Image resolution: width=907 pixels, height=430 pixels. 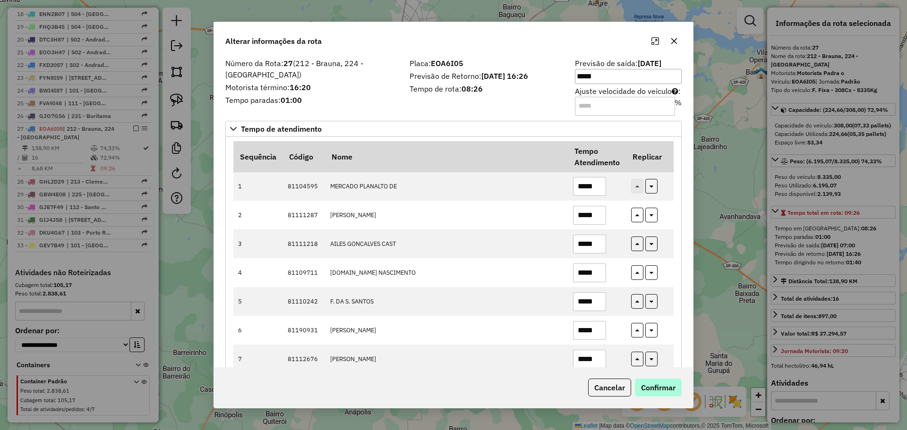 What do you see at coordinates (675, 91) in the screenshot?
I see `i: Para aumentar a velocidade, informe um valor negativo` at bounding box center [675, 91].